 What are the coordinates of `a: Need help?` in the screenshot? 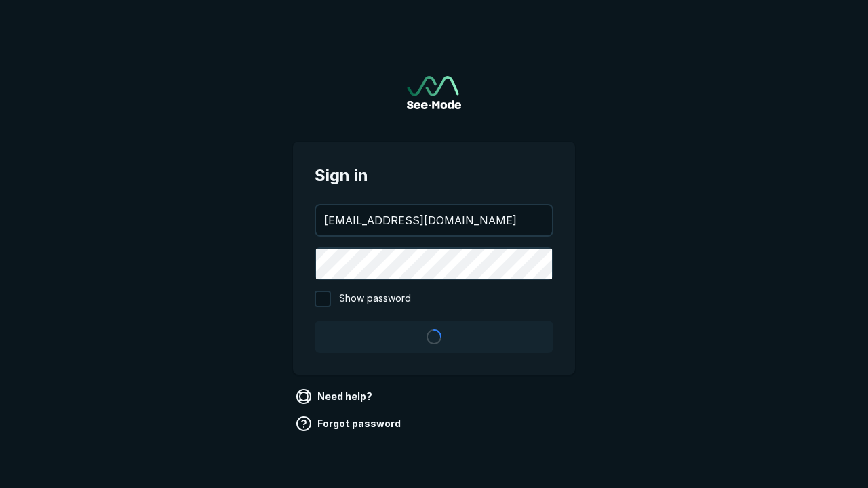 It's located at (335, 396).